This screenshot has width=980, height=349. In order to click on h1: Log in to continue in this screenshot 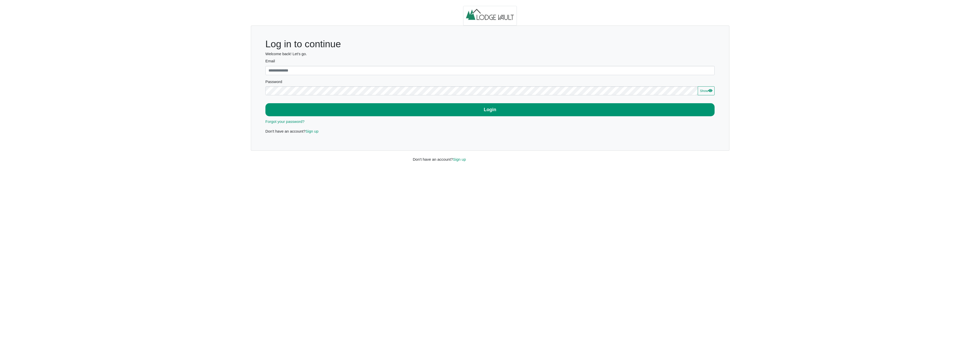, I will do `click(490, 44)`.